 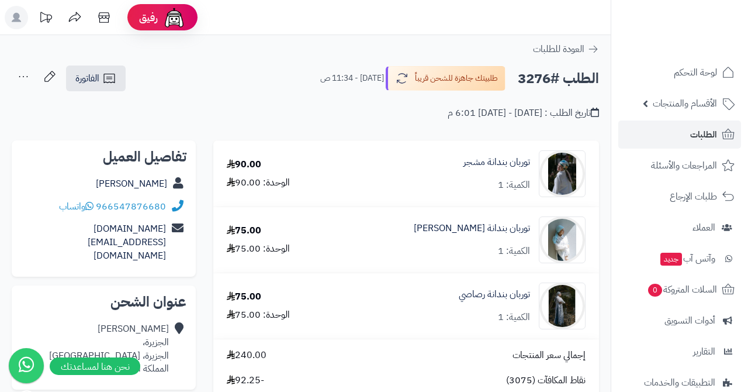 I want to click on h2: الطلب #3276, so click(x=558, y=78).